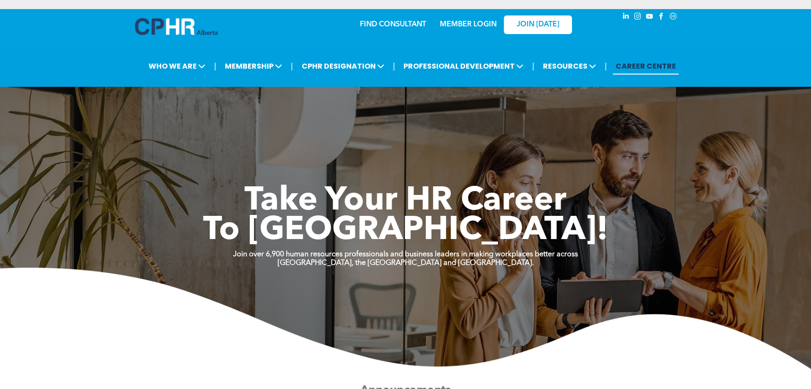  What do you see at coordinates (343, 66) in the screenshot?
I see `span: CPHR DESIGNATION` at bounding box center [343, 66].